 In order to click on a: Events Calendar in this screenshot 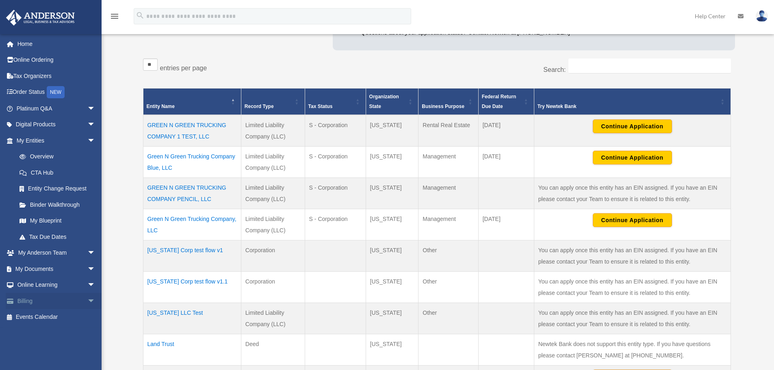, I will do `click(56, 317)`.